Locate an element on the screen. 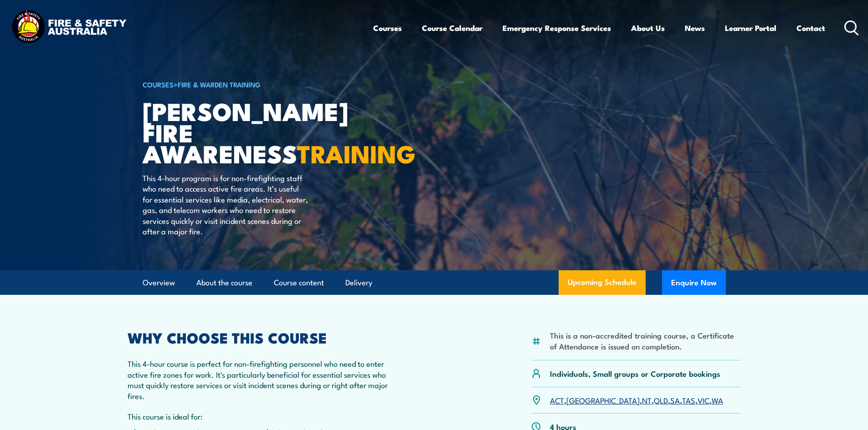  a: WA is located at coordinates (717, 401).